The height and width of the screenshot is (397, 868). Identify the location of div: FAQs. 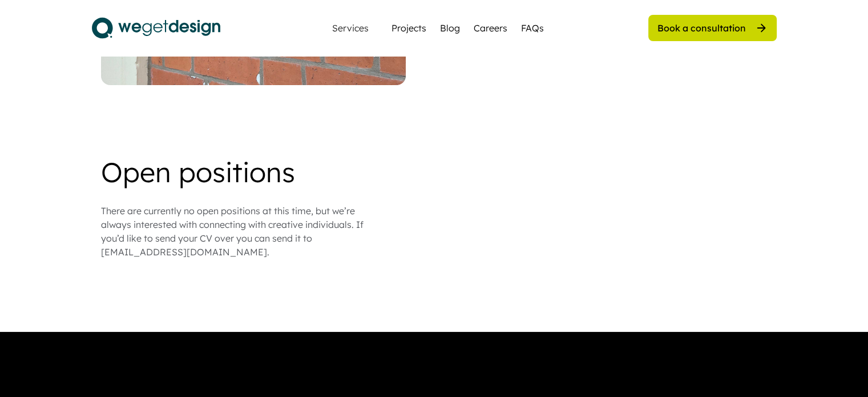
(533, 28).